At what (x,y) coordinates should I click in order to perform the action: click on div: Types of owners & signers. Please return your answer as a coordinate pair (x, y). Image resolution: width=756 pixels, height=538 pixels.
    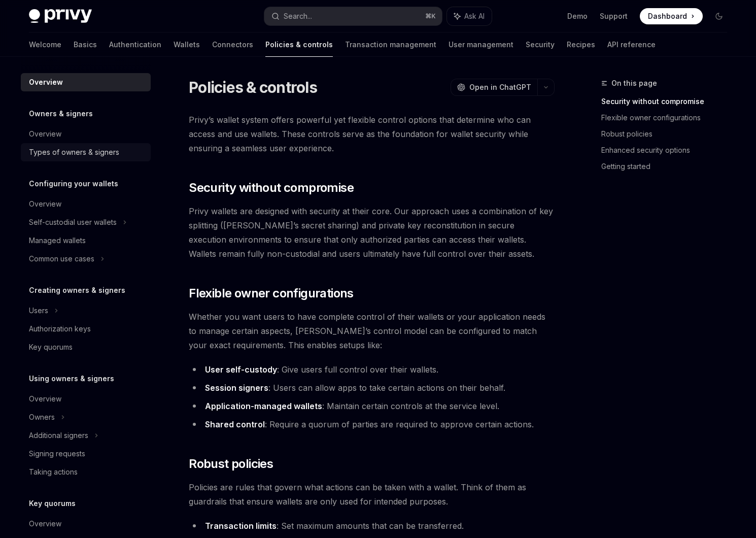
    Looking at the image, I should click on (74, 153).